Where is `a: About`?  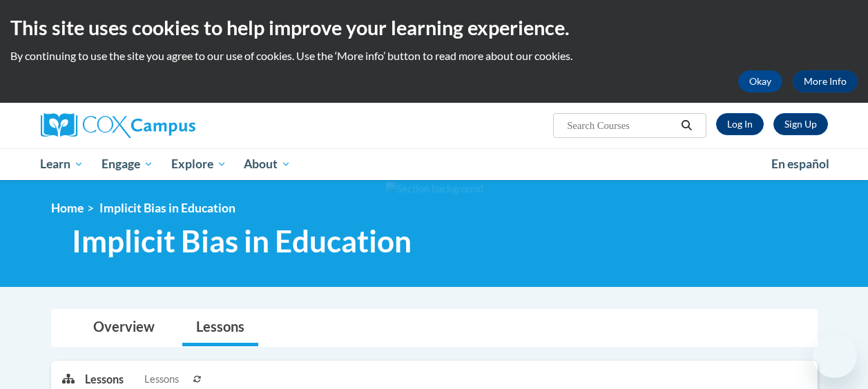 a: About is located at coordinates (267, 164).